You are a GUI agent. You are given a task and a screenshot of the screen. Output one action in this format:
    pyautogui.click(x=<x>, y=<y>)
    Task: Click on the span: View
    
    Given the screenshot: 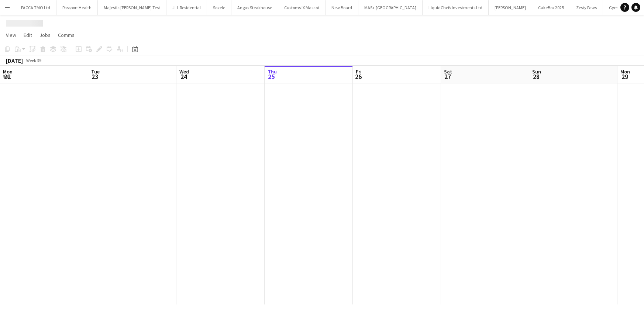 What is the action you would take?
    pyautogui.click(x=11, y=35)
    